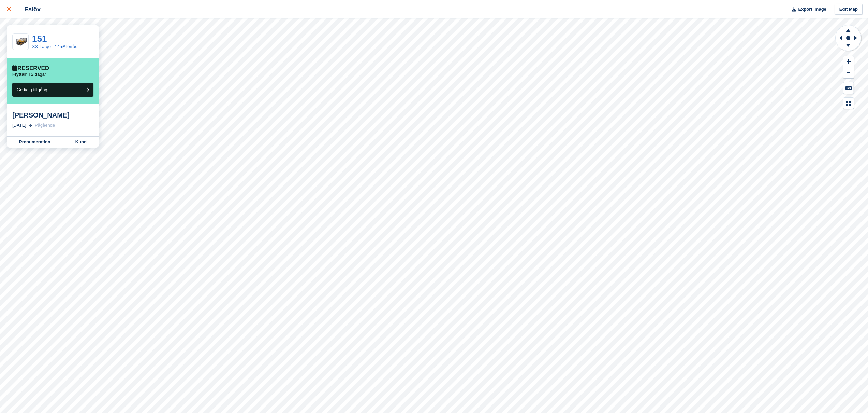 The image size is (868, 413). I want to click on button: Keyboard Shortcuts, so click(849, 88).